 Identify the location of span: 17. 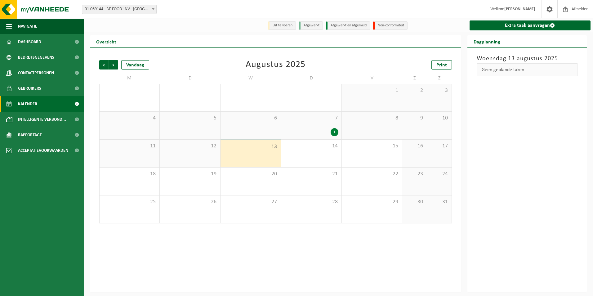
(439, 146).